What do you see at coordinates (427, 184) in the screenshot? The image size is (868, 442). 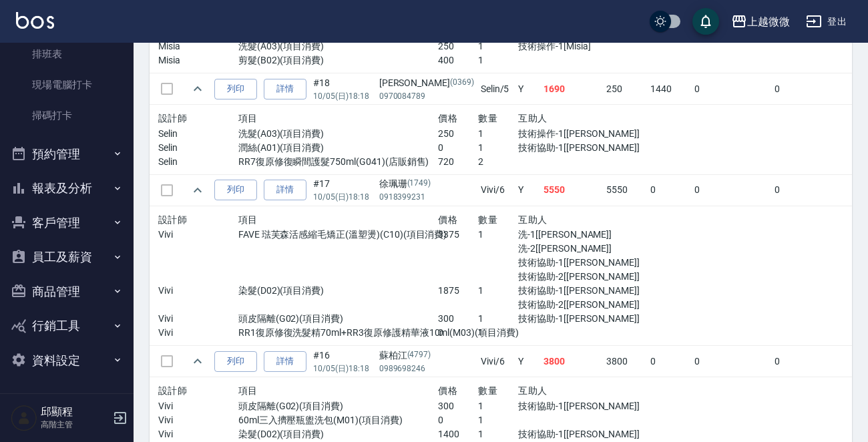 I see `div: 徐珮珊` at bounding box center [427, 184].